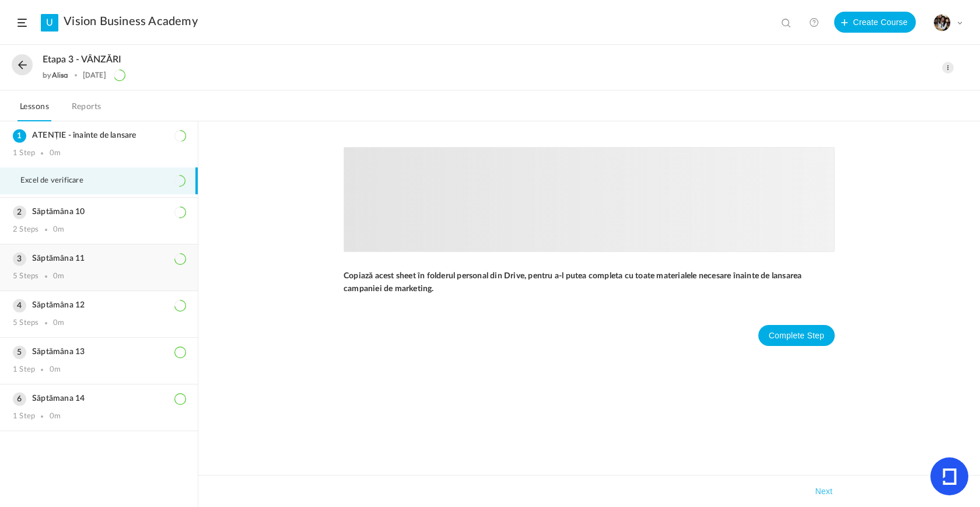 This screenshot has width=980, height=507. I want to click on h3: Săptămâna 11, so click(99, 259).